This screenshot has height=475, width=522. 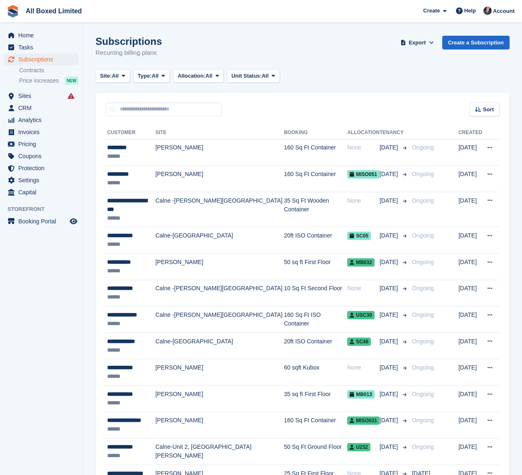 I want to click on span: Sites, so click(x=43, y=96).